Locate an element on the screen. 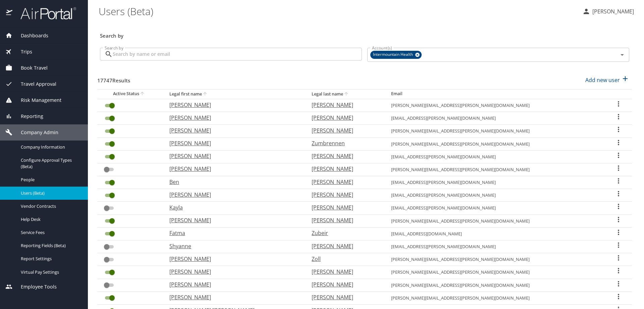  span: Help Desk is located at coordinates (50, 219).